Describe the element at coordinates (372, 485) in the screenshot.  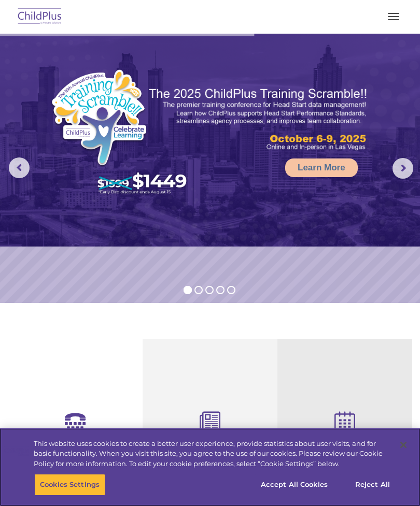
I see `button: Reject All` at that location.